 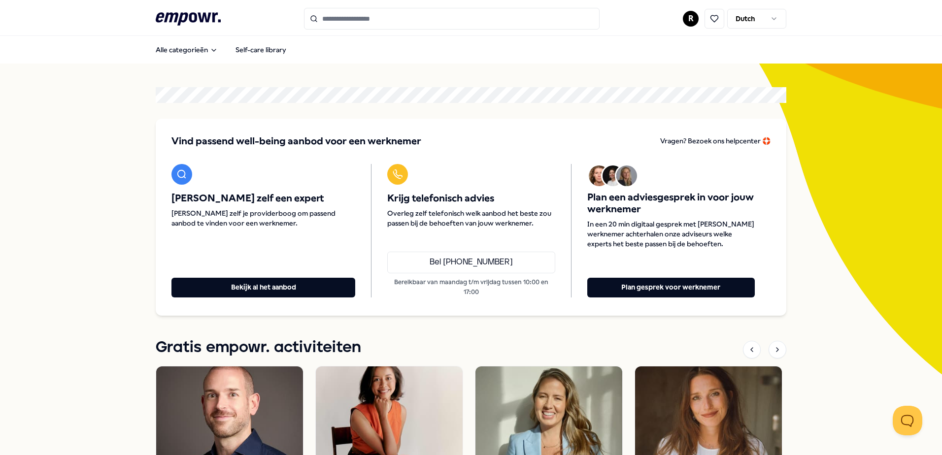 I want to click on button: Bekijk al het aanbod, so click(x=263, y=288).